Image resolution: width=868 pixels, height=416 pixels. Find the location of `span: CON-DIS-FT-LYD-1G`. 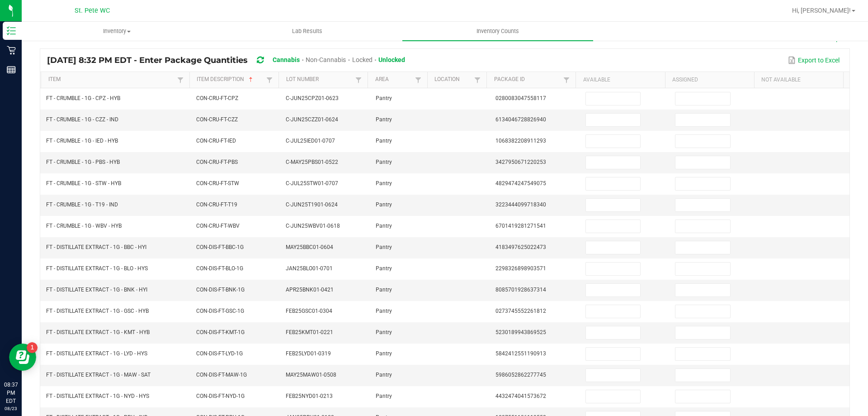

span: CON-DIS-FT-LYD-1G is located at coordinates (219, 354).